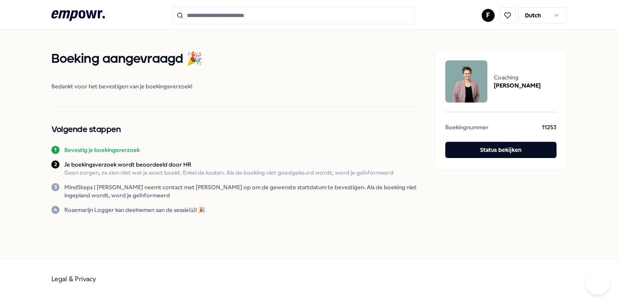 The height and width of the screenshot is (299, 618). What do you see at coordinates (235, 130) in the screenshot?
I see `h2: Volgende stappen` at bounding box center [235, 130].